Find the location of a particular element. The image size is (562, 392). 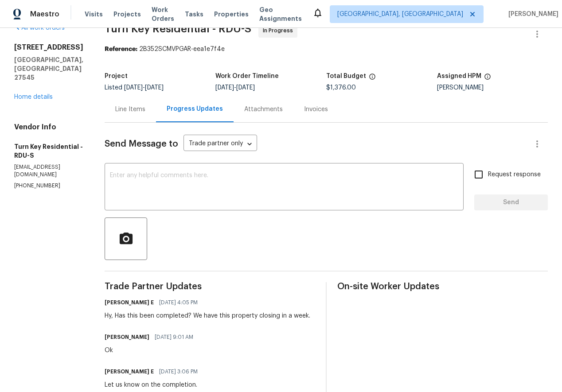

span: Projects is located at coordinates (127, 14).